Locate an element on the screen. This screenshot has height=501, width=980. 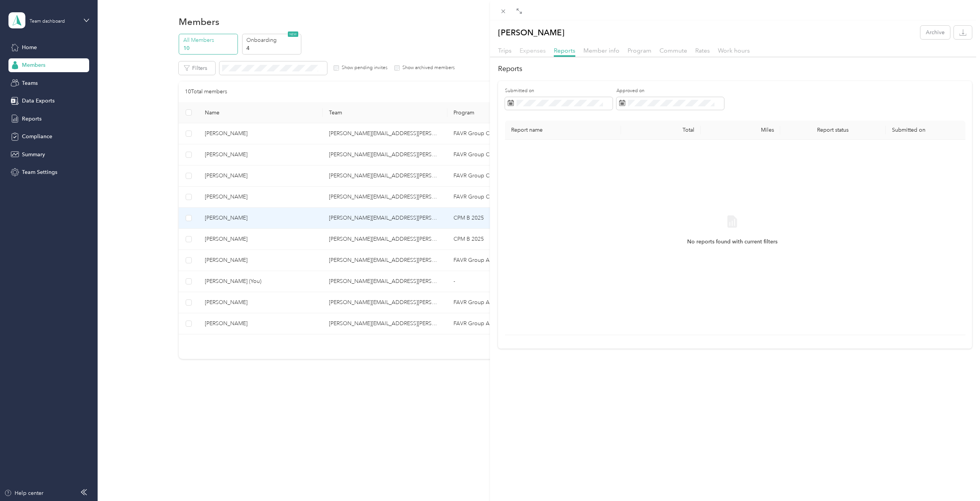
span: Reports is located at coordinates (564, 50).